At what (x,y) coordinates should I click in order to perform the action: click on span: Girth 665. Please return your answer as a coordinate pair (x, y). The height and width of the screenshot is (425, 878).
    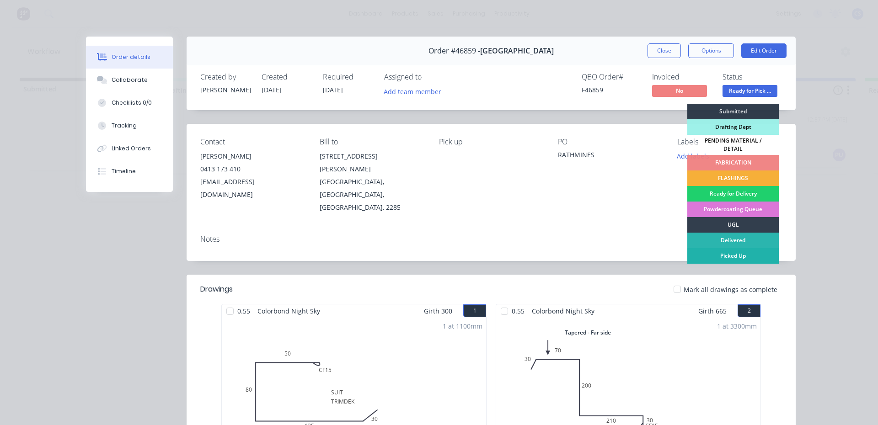
    Looking at the image, I should click on (712, 311).